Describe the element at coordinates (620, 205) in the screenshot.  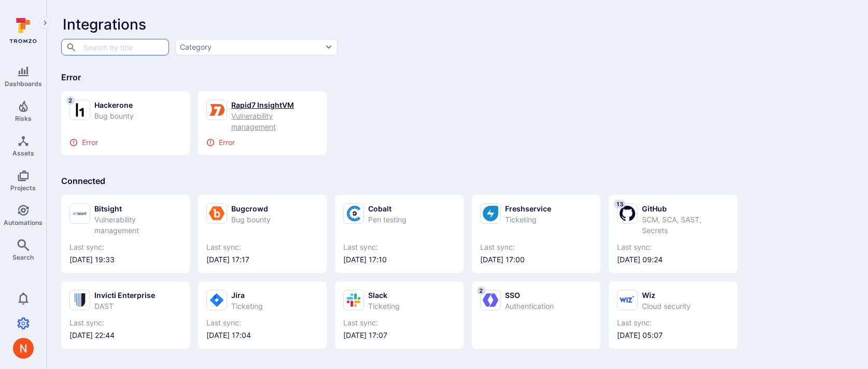
I see `span: 13` at that location.